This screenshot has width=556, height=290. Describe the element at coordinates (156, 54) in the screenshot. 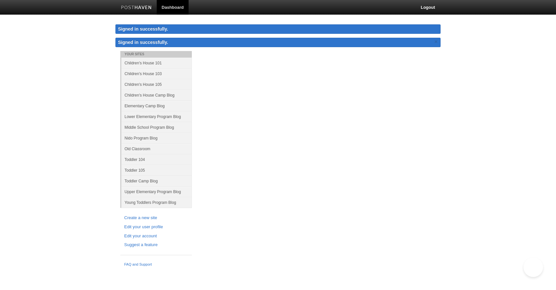

I see `li: Your Sites` at that location.